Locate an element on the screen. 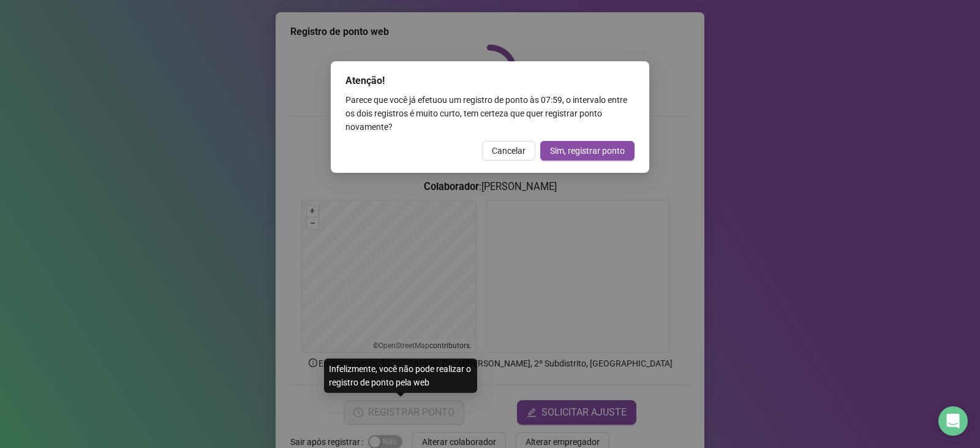  div: Parece que você já efetuou um registro de ponto às 07:59 , o intervalo entre os dois registros é ... is located at coordinates (490, 113).